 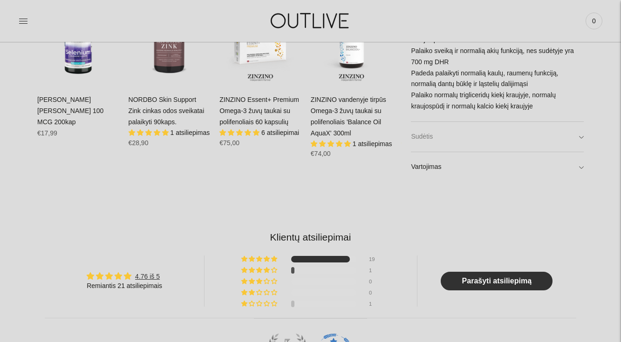 What do you see at coordinates (147, 277) in the screenshot?
I see `a: 4.76 iš 5` at bounding box center [147, 277].